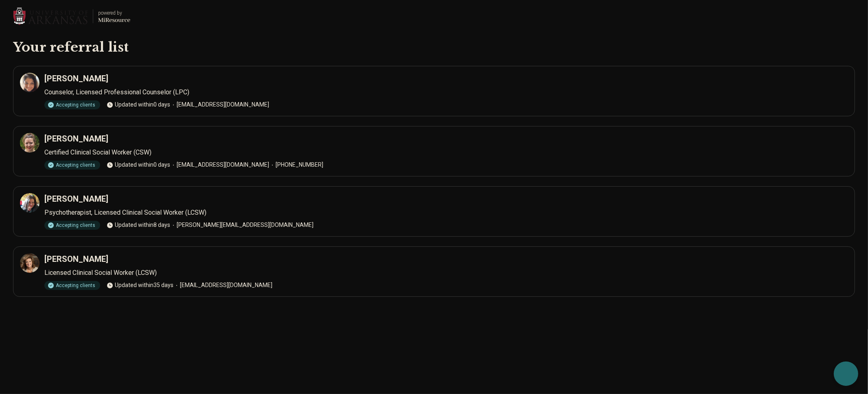 This screenshot has width=868, height=394. Describe the element at coordinates (72, 17) in the screenshot. I see `a: University of Arkansaspowered by` at that location.